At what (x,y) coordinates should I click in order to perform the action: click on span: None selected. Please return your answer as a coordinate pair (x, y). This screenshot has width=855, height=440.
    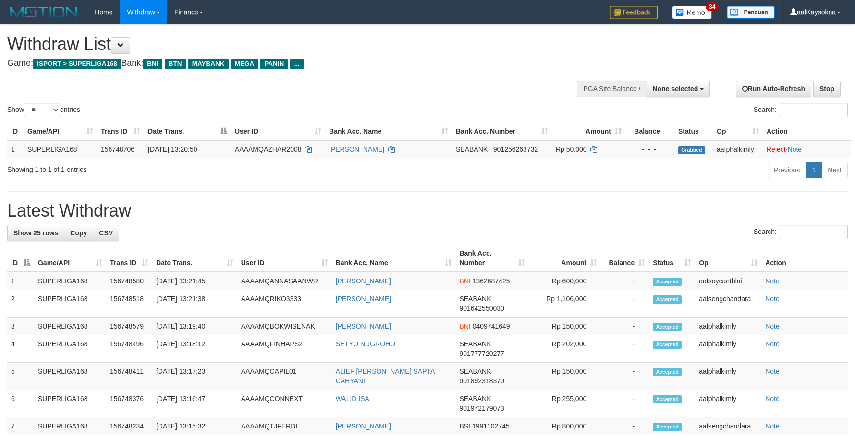
    Looking at the image, I should click on (675, 89).